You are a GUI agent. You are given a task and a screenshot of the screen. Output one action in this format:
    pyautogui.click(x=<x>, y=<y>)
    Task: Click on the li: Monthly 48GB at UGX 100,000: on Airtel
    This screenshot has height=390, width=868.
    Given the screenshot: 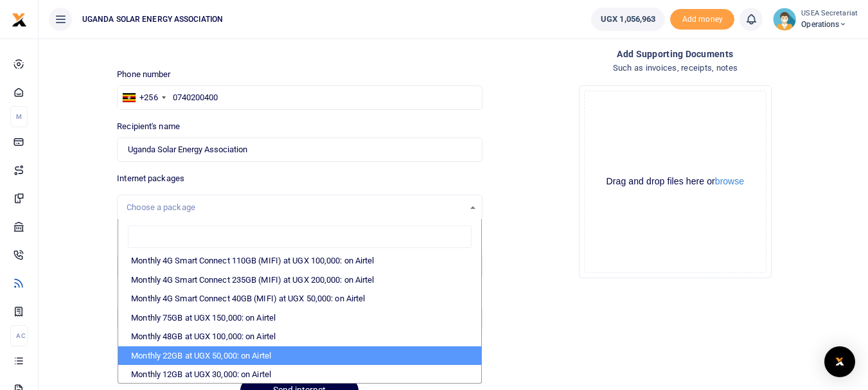 What is the action you would take?
    pyautogui.click(x=300, y=336)
    